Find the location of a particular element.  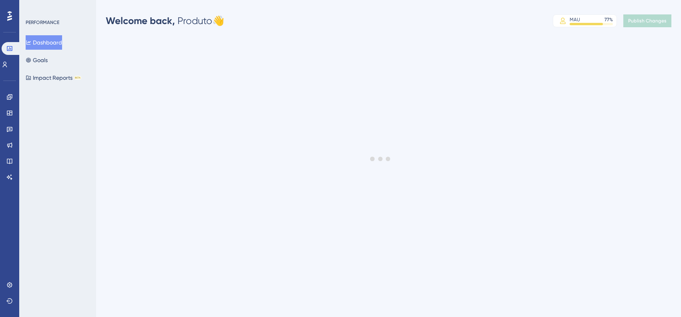

span: Welcome back, is located at coordinates (140, 20).